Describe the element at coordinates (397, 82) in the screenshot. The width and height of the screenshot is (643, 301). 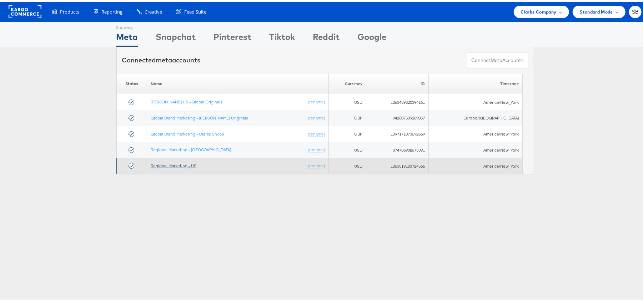
I see `th: ID` at that location.